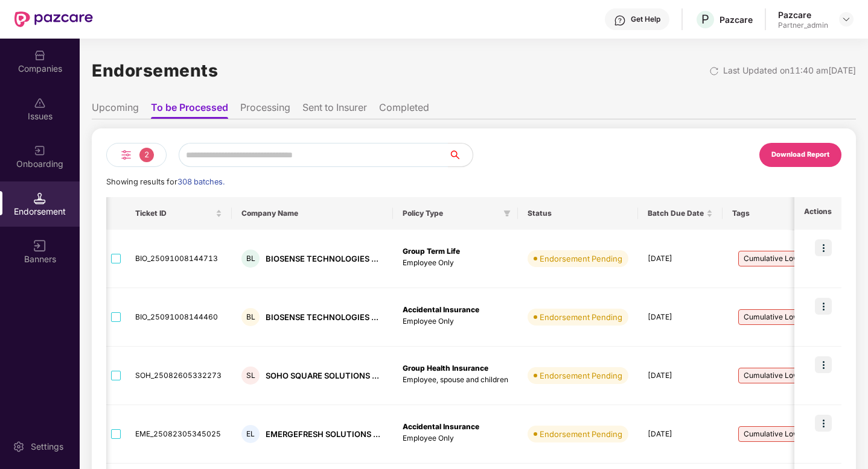 The height and width of the screenshot is (469, 868). Describe the element at coordinates (404, 110) in the screenshot. I see `li: Completed` at that location.